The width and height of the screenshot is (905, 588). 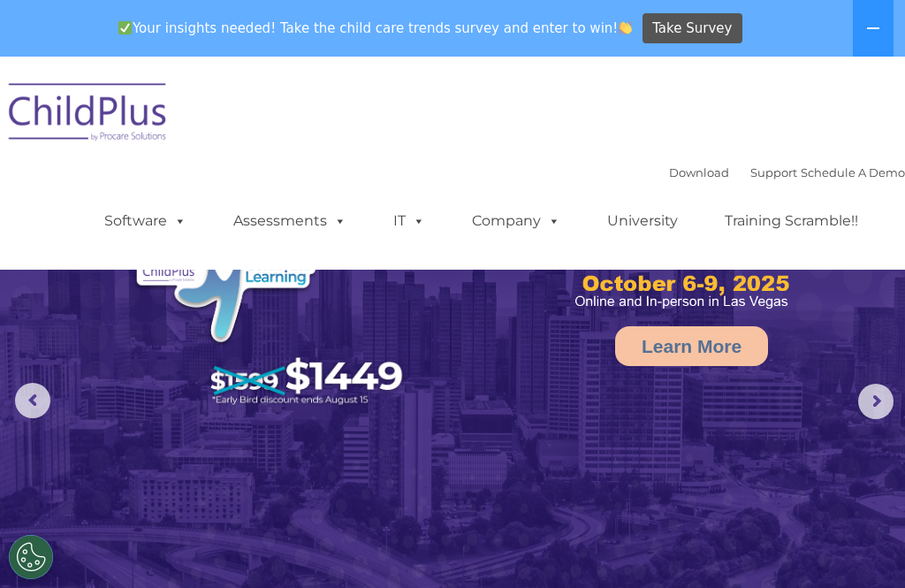 What do you see at coordinates (692, 28) in the screenshot?
I see `a: Take Survey` at bounding box center [692, 28].